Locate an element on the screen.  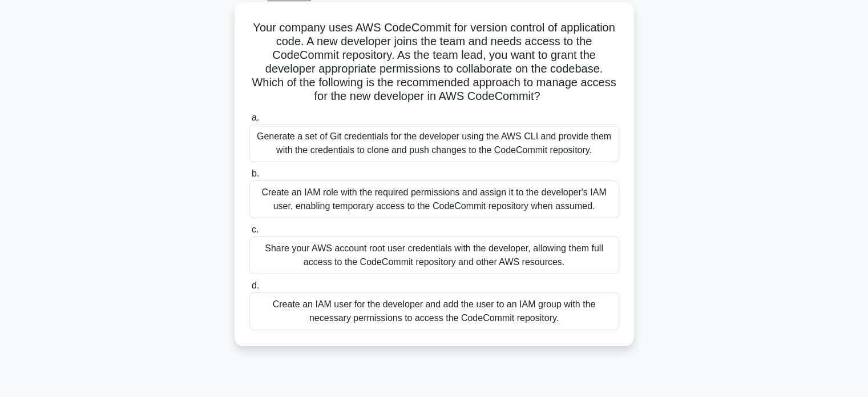
div: Share your AWS account root user credentials with the developer, allowing them full access to the... is located at coordinates (434, 255).